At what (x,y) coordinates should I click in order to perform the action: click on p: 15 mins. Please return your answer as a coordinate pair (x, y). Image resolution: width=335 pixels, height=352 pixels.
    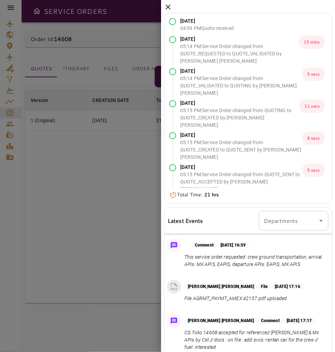
    Looking at the image, I should click on (312, 42).